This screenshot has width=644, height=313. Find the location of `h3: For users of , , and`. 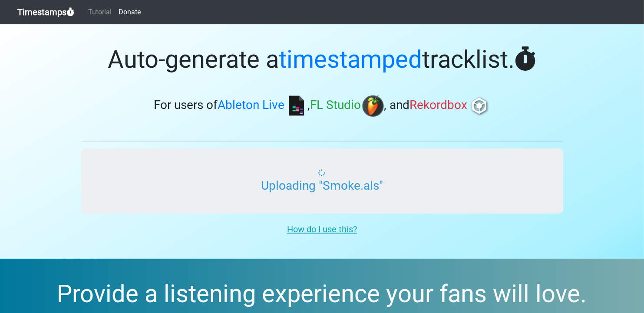

h3: For users of , , and is located at coordinates (322, 106).